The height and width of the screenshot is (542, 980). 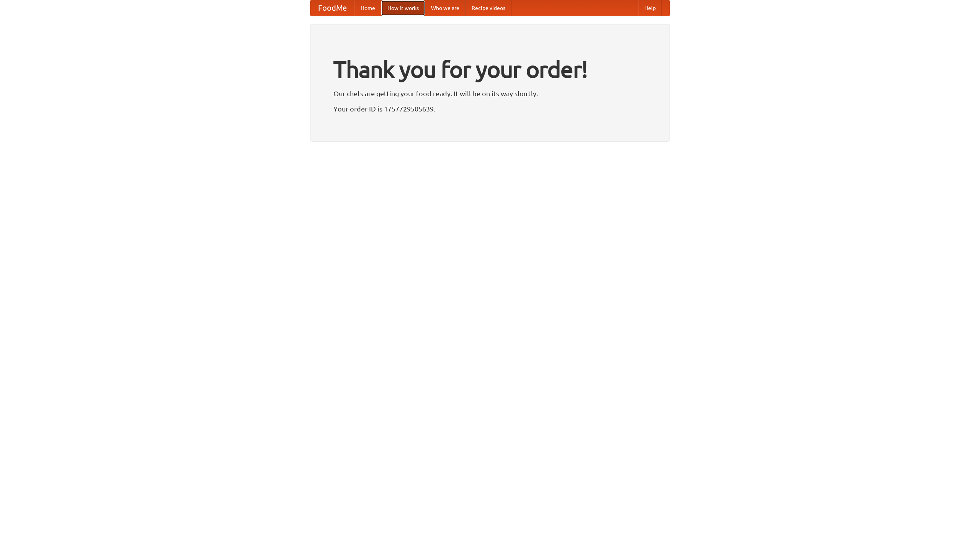 I want to click on a: Home, so click(x=368, y=8).